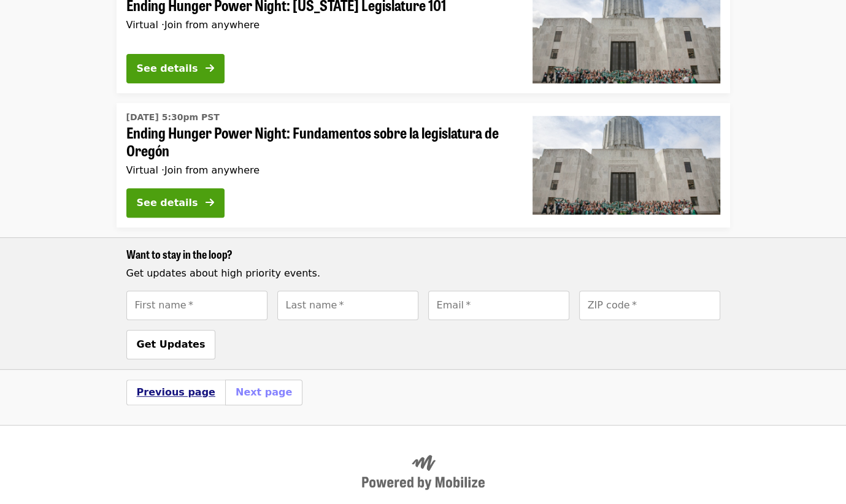  What do you see at coordinates (171, 344) in the screenshot?
I see `span: Get Updates` at bounding box center [171, 344].